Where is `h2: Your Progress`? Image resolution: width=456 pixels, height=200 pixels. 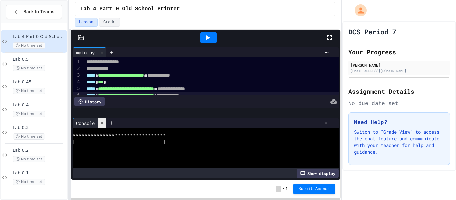 h2: Your Progress is located at coordinates (399, 52).